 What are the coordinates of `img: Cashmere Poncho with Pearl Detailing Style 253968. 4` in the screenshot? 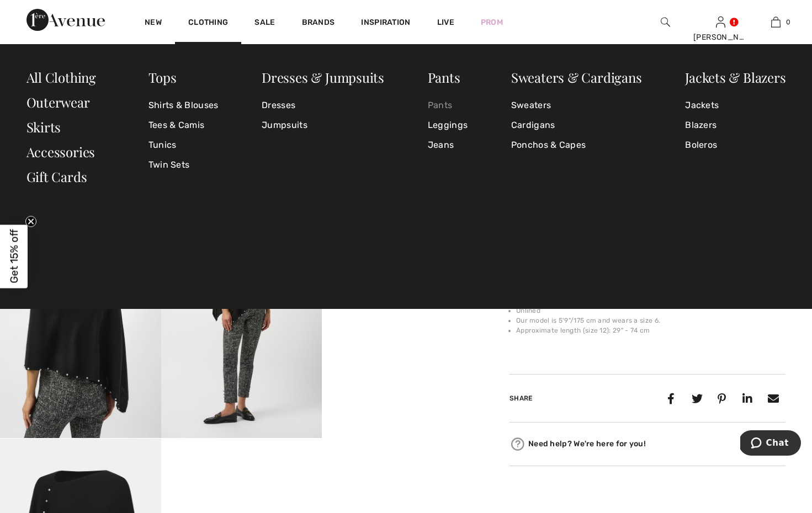 It's located at (242, 317).